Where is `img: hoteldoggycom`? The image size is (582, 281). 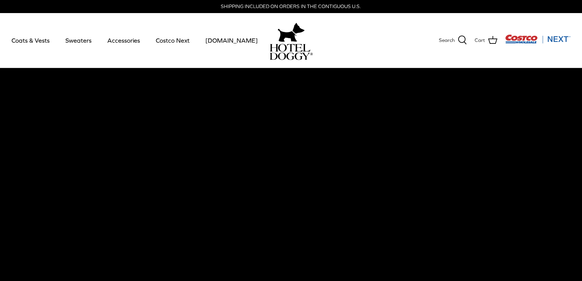
img: hoteldoggycom is located at coordinates (291, 52).